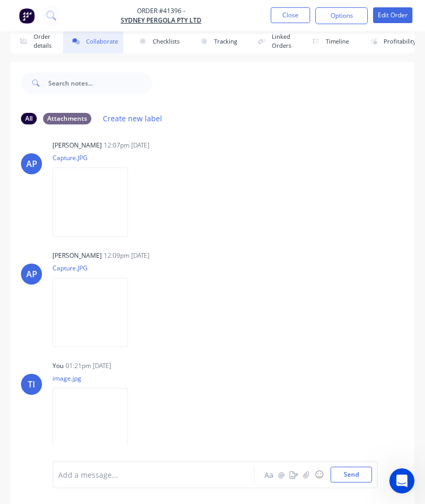  What do you see at coordinates (67, 118) in the screenshot?
I see `div: Attachments` at bounding box center [67, 118].